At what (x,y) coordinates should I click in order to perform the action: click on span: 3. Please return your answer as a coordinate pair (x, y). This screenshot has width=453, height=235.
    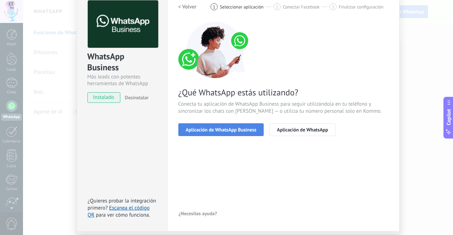
    Looking at the image, I should click on (333, 7).